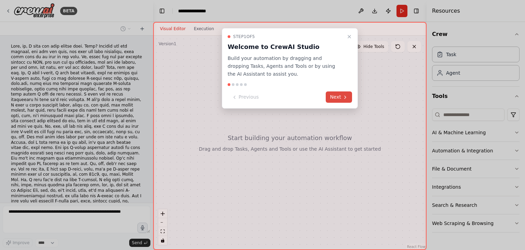 The width and height of the screenshot is (525, 250). What do you see at coordinates (162, 11) in the screenshot?
I see `button: Hide left sidebar` at bounding box center [162, 11].